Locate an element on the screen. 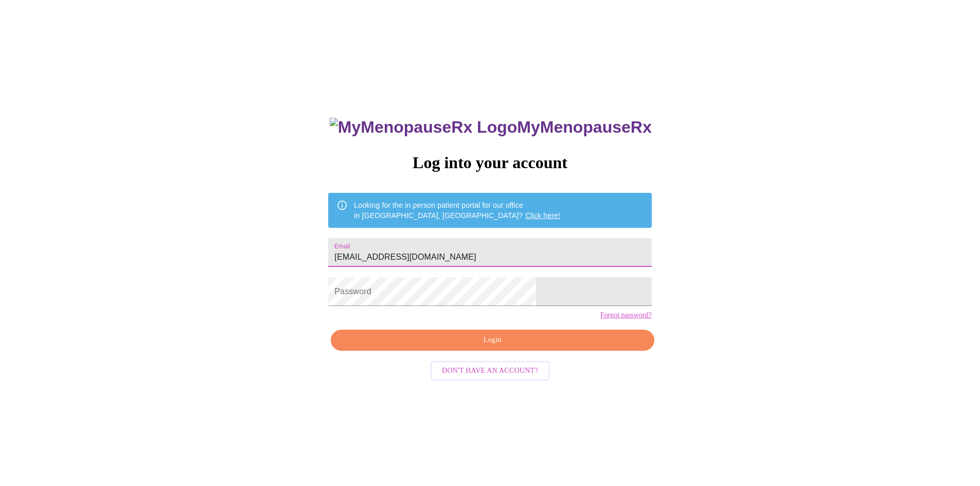  a: Click here! is located at coordinates (543, 215).